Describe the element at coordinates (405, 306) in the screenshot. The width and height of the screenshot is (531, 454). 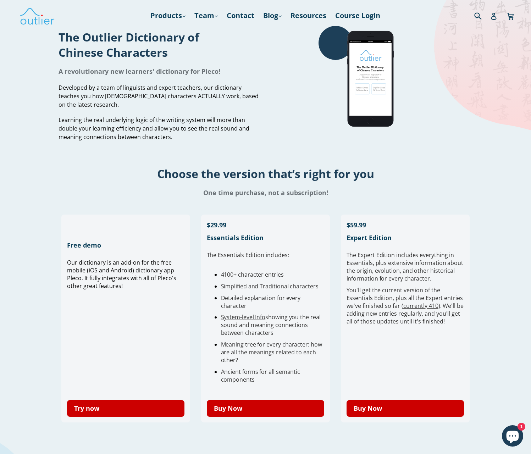
I see `span: You'll get the current version of the Essentials Edition, plus all the Expert entries we've finis...` at that location.